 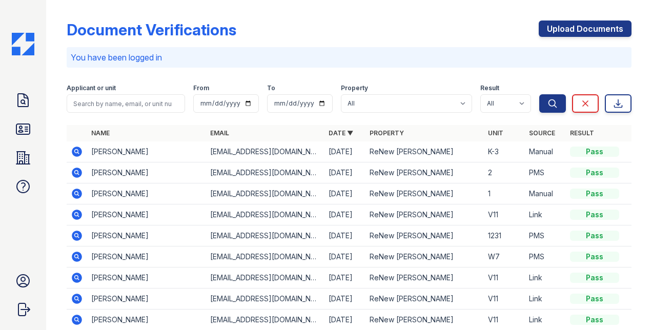 What do you see at coordinates (219, 133) in the screenshot?
I see `a: Email` at bounding box center [219, 133].